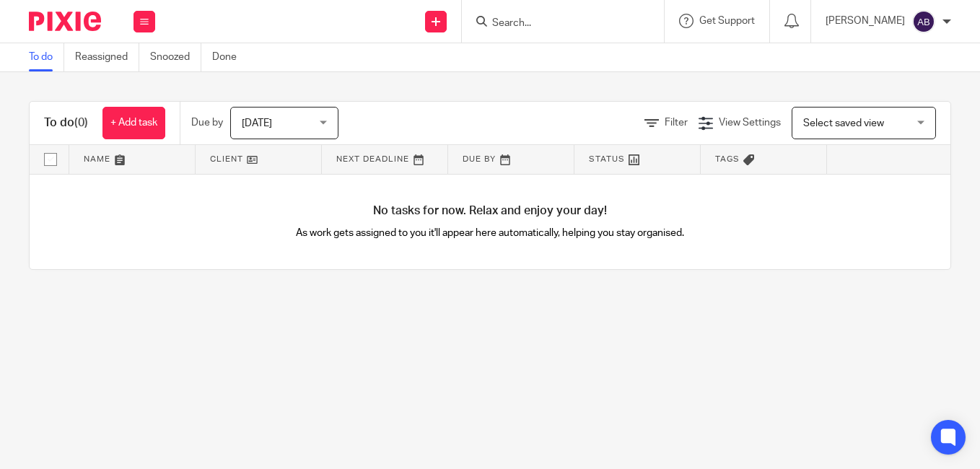 The width and height of the screenshot is (980, 469). I want to click on img: Pixie, so click(65, 21).